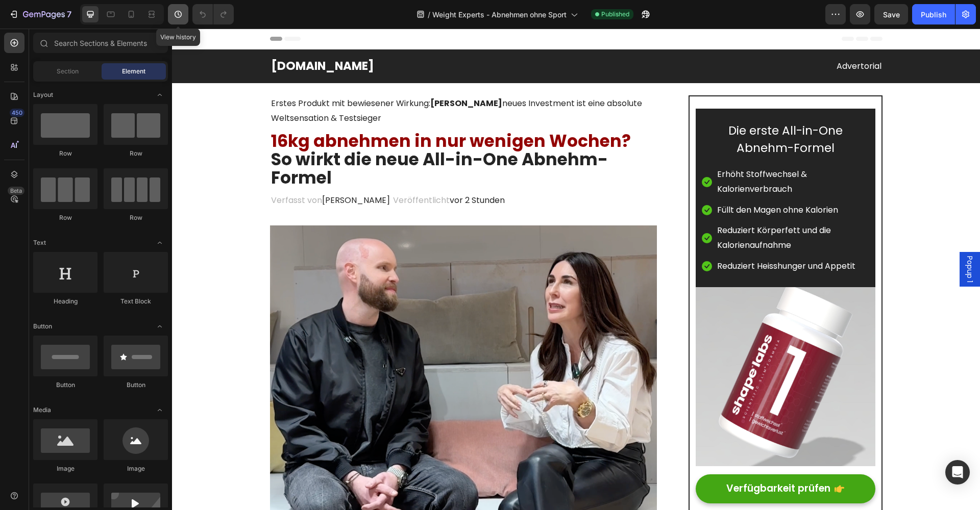 The height and width of the screenshot is (510, 980). What do you see at coordinates (213, 15) in the screenshot?
I see `div: Undo/Redo` at bounding box center [213, 15].